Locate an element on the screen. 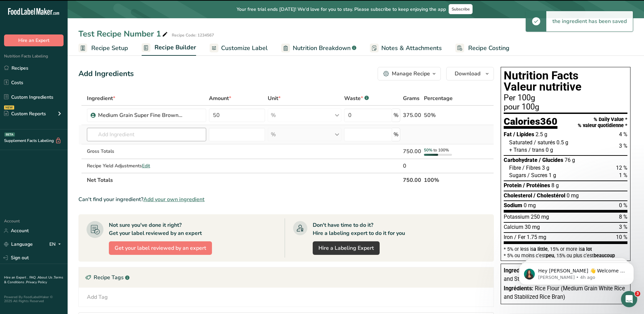 This screenshot has width=644, height=314. div: Medium Grain Super Fine Brown Rice Flour is located at coordinates (140, 115).